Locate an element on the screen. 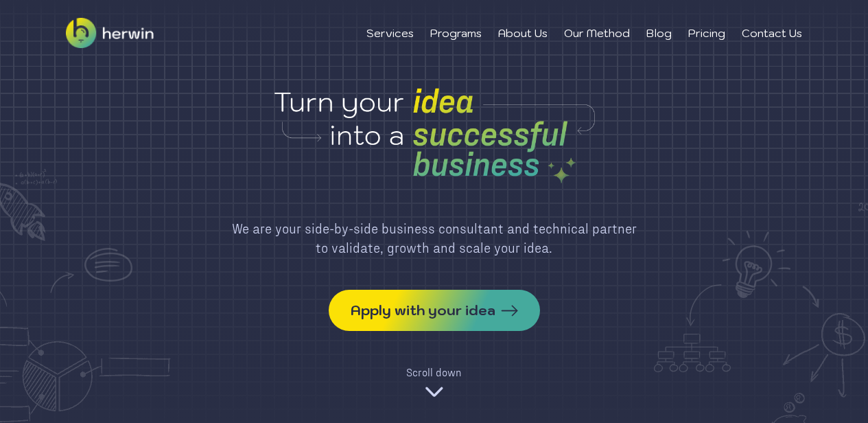 This screenshot has height=423, width=868. img: hero image is located at coordinates (434, 134).